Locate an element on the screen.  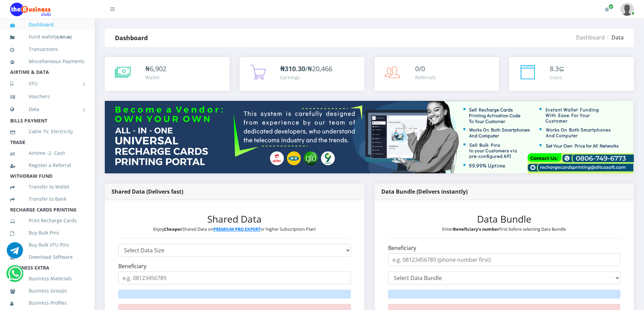
a: Business Materials is located at coordinates (47, 279).